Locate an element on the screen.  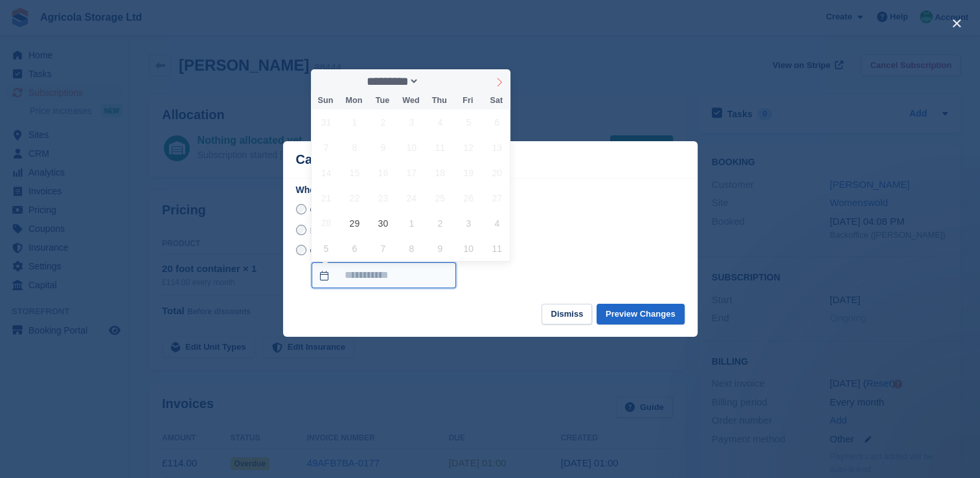
span: September 15, 2025 is located at coordinates (354, 172).